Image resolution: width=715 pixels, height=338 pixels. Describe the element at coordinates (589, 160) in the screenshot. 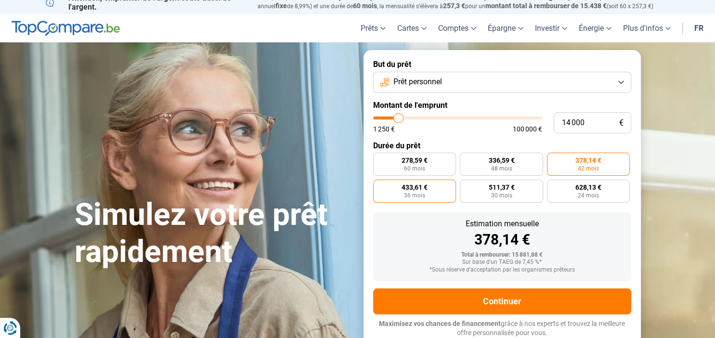

I see `span: 378,14 €` at that location.